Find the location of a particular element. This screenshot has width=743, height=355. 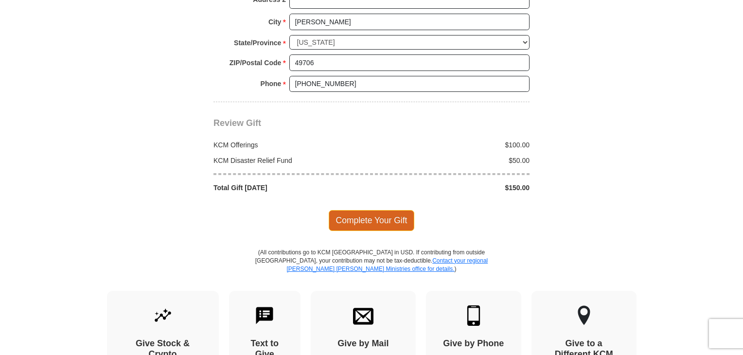

div: KCM Offerings is located at coordinates (290, 145).